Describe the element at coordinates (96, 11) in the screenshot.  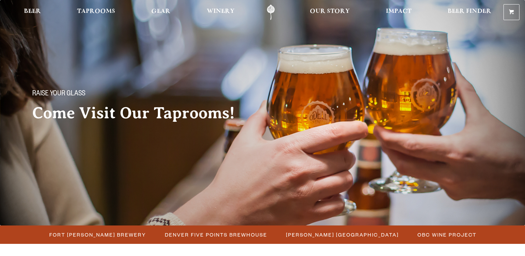
I see `span: Taprooms` at that location.